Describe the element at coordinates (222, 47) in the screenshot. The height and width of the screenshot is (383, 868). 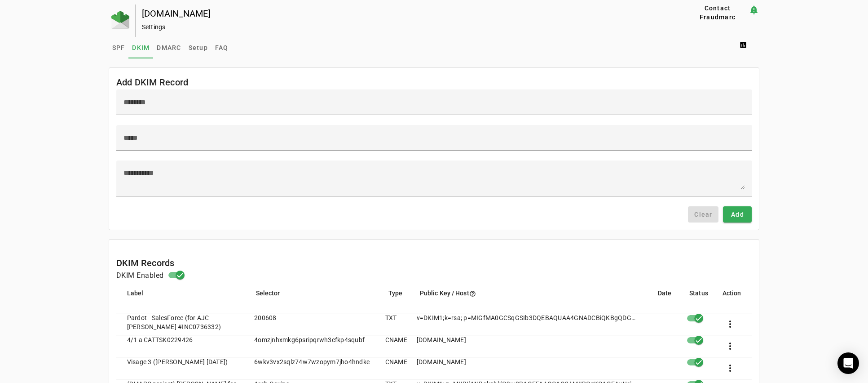
I see `span: FAQ` at that location.